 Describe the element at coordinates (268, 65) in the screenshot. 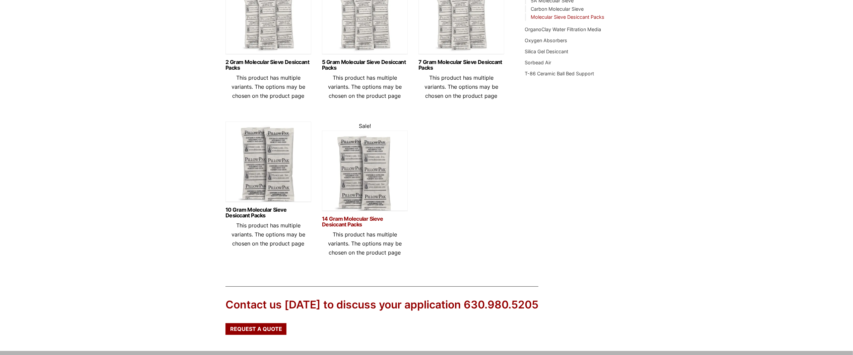

I see `a: 2 Gram Molecular Sieve Desiccant Packs` at that location.